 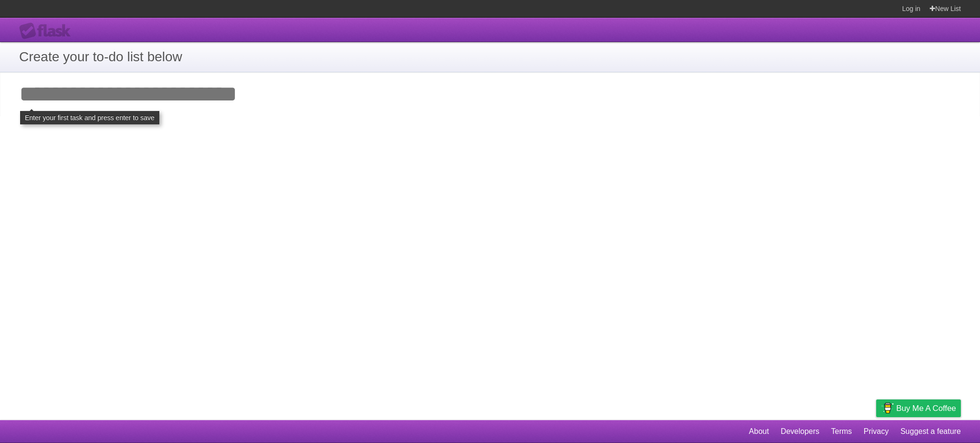 I want to click on span: Buy me a coffee, so click(x=926, y=408).